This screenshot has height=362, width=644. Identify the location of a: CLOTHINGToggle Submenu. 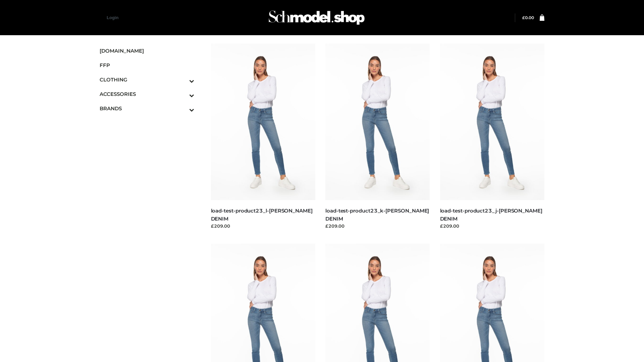
(147, 79).